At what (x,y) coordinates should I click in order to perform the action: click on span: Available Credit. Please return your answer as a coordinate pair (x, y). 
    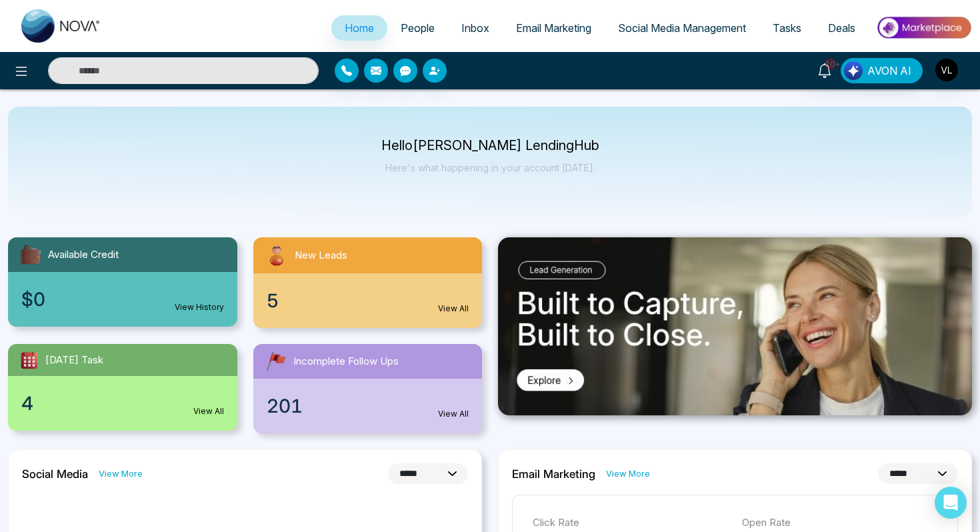
    Looking at the image, I should click on (83, 255).